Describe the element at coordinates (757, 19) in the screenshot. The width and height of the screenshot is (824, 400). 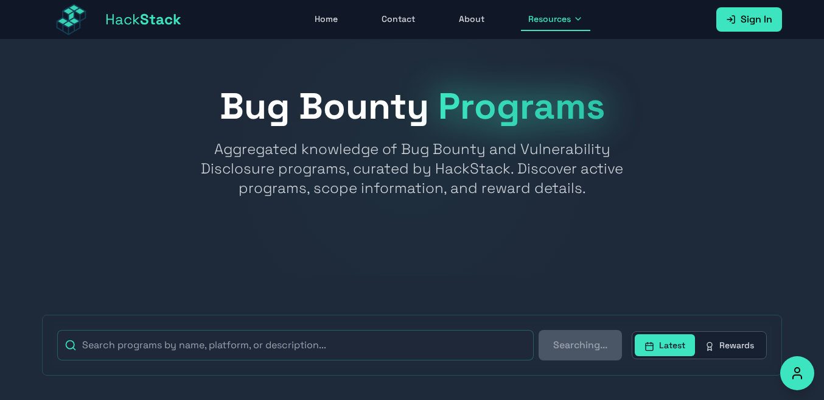
I see `span: Sign In` at that location.